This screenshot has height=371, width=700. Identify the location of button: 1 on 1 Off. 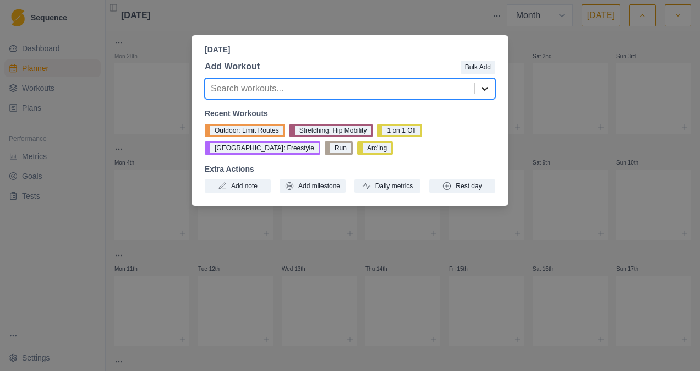
(399, 131).